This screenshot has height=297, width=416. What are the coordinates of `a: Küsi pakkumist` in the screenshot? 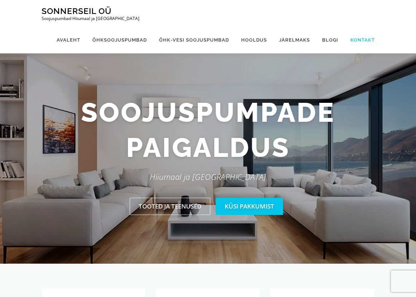 It's located at (250, 206).